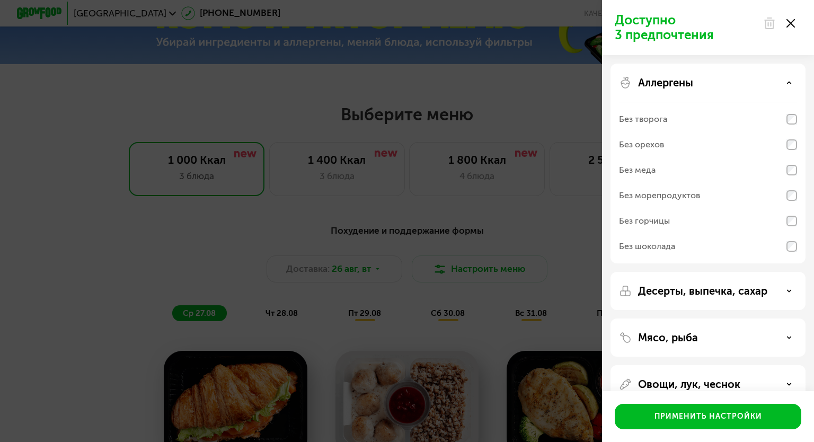  What do you see at coordinates (659, 196) in the screenshot?
I see `div: Без морепродуктов` at bounding box center [659, 196].